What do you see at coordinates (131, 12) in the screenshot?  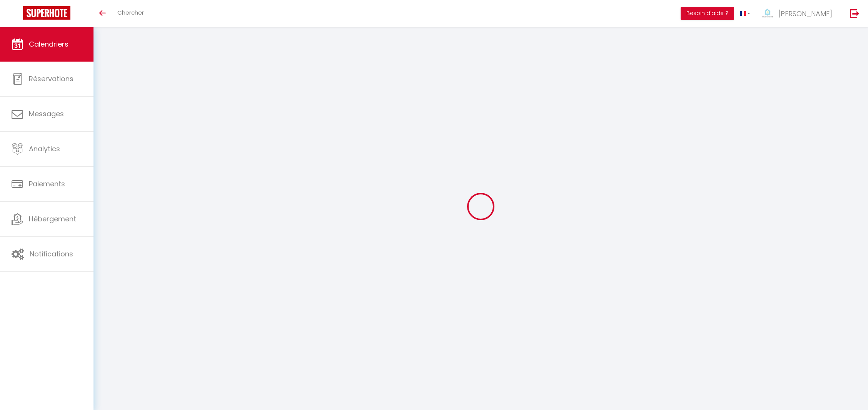 I see `span: Chercher` at bounding box center [131, 12].